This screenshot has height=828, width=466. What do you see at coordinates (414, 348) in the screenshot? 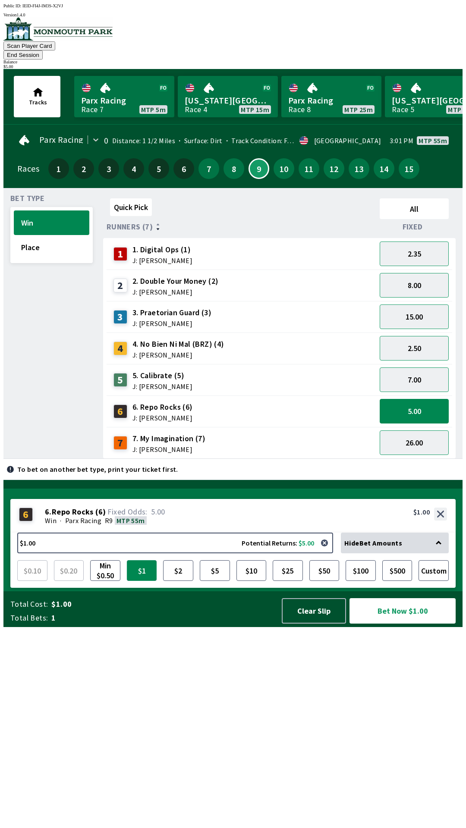
I see `button: 2.50` at bounding box center [414, 348].